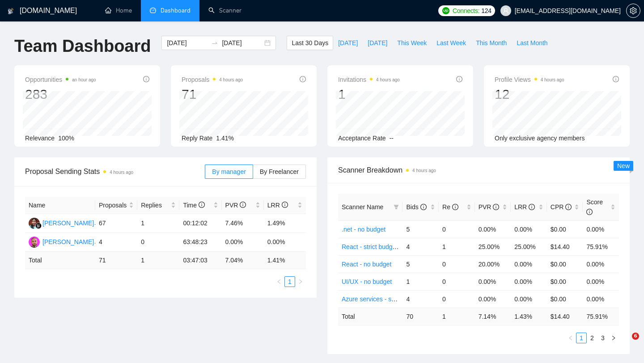  I want to click on time: an hour ago, so click(83, 79).